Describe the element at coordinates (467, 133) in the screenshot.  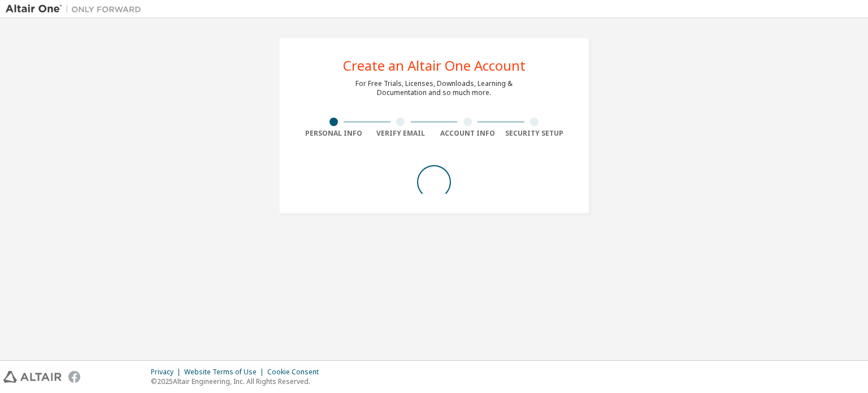
I see `div: Account Info` at that location.